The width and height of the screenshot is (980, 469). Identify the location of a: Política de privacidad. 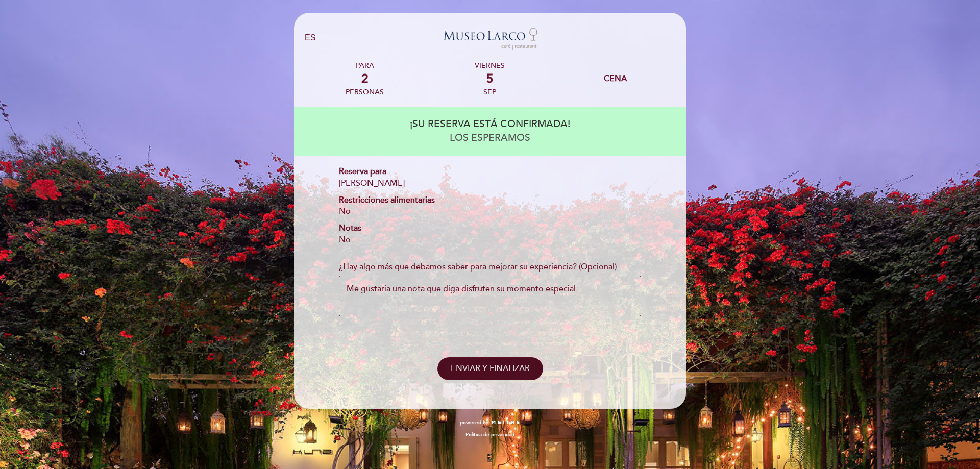
(490, 435).